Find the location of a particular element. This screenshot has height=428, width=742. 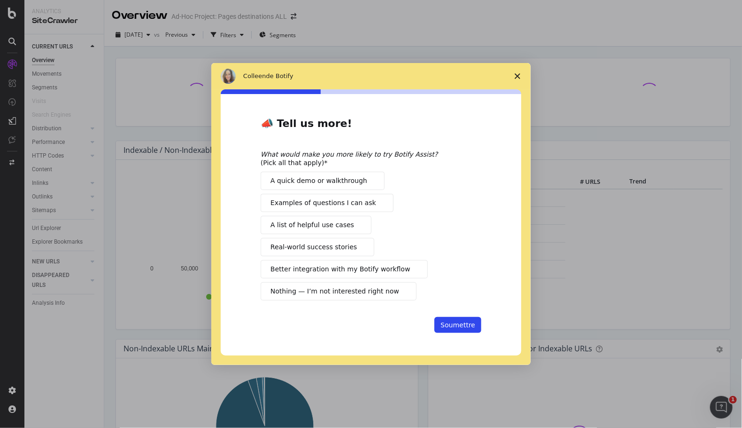

span: Examples of questions I can ask is located at coordinates (323, 203).